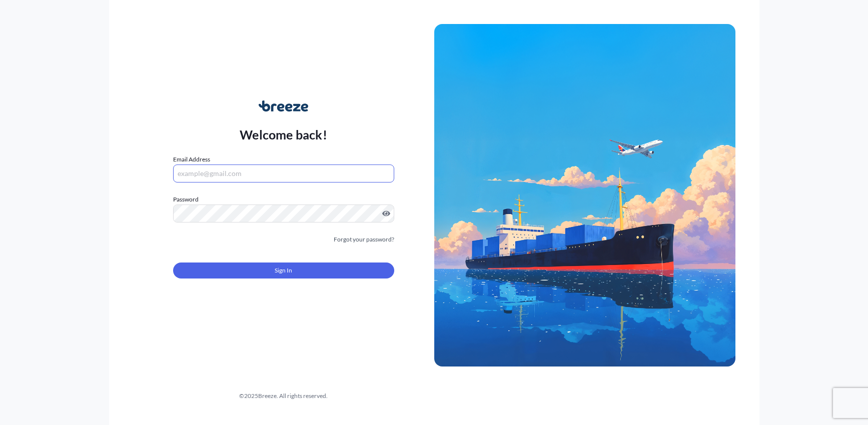 The height and width of the screenshot is (425, 868). What do you see at coordinates (283, 271) in the screenshot?
I see `span: Sign In` at bounding box center [283, 271].